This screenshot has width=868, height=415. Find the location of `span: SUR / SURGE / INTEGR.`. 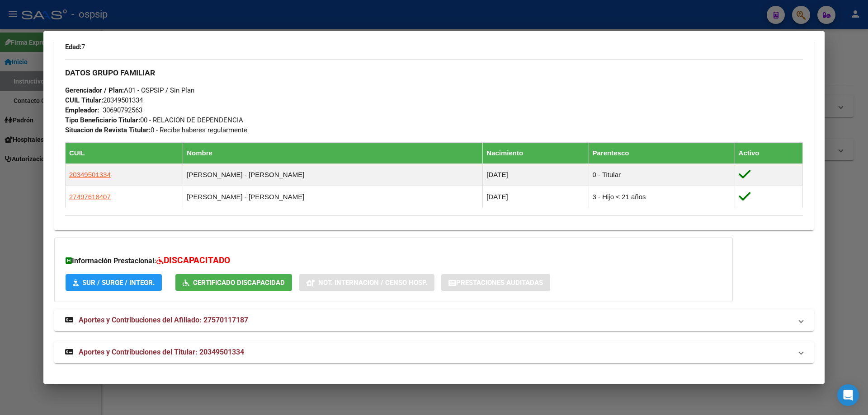

span: SUR / SURGE / INTEGR. is located at coordinates (119, 283).